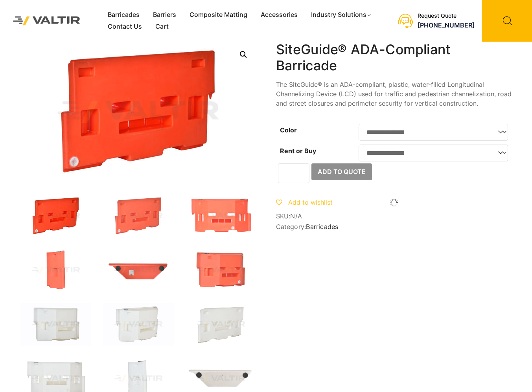 The width and height of the screenshot is (532, 392). I want to click on span: SKU:, so click(394, 216).